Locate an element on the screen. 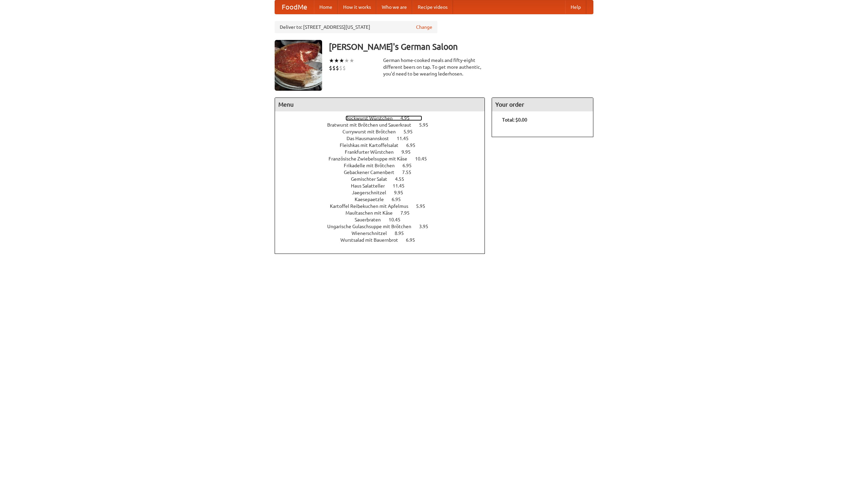 The image size is (868, 479). span: Kartoffel Reibekuchen mit Apfelmus is located at coordinates (372, 206).